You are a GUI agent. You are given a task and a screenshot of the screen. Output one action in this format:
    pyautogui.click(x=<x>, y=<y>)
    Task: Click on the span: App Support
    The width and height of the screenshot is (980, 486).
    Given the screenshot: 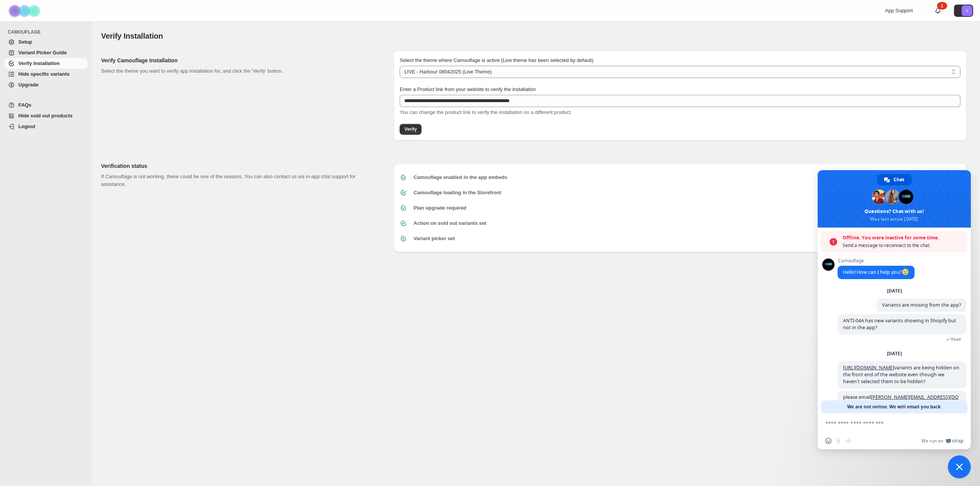 What is the action you would take?
    pyautogui.click(x=899, y=10)
    